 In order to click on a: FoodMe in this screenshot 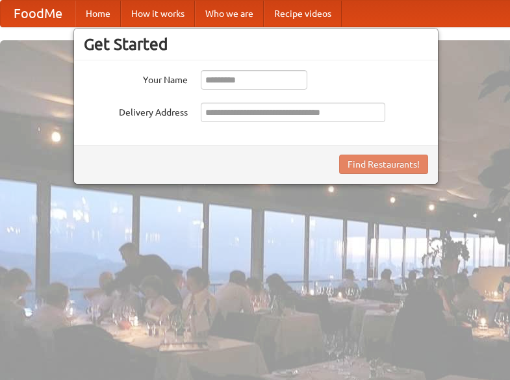, I will do `click(38, 14)`.